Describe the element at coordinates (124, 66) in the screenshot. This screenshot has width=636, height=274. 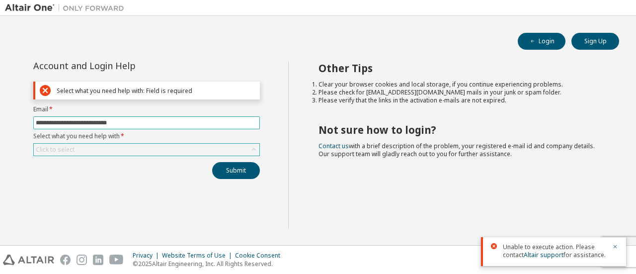
I see `div: Account and Login Help` at that location.